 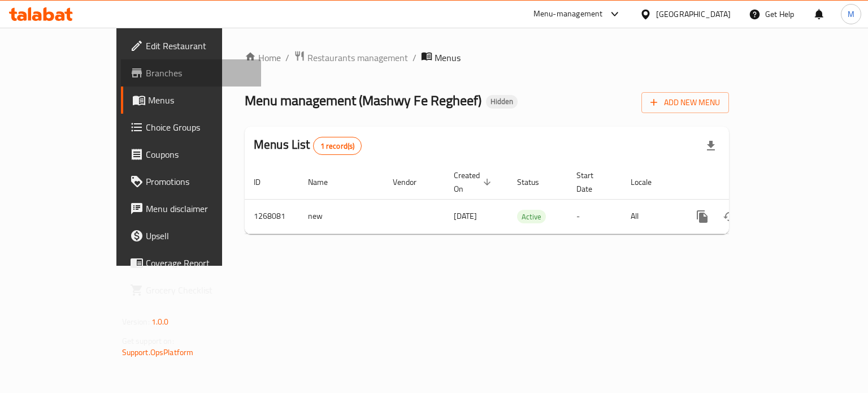 What do you see at coordinates (851, 14) in the screenshot?
I see `span: M` at bounding box center [851, 14].